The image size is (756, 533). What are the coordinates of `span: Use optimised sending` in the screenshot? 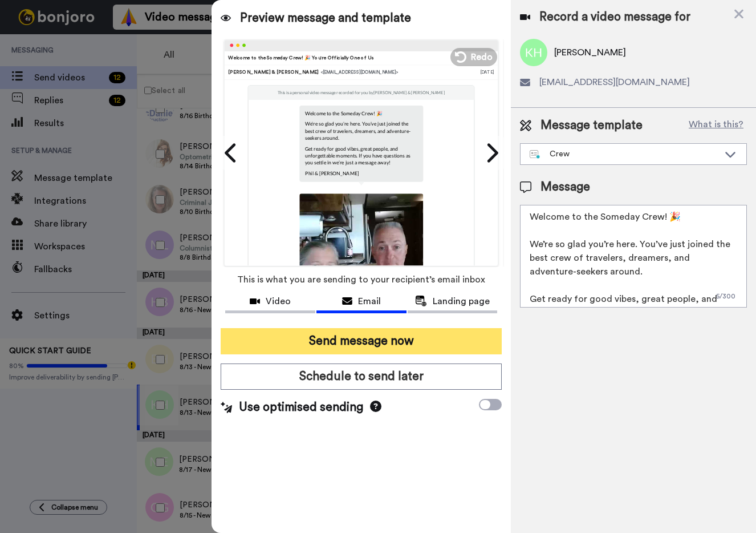 It's located at (301, 407).